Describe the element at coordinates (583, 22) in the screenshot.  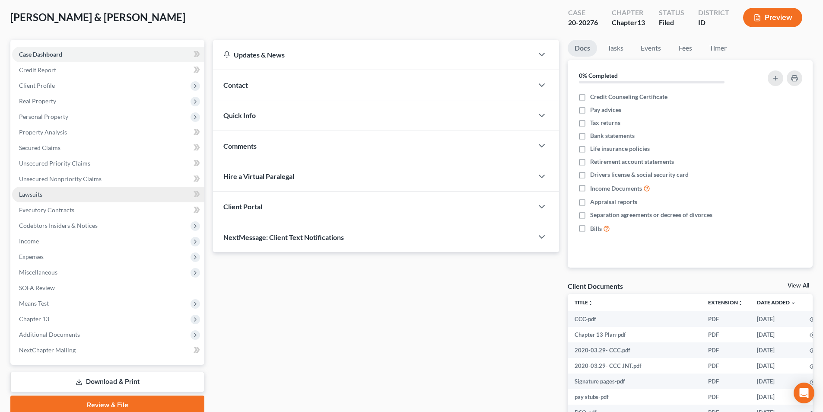
I see `div: 20-20276` at that location.